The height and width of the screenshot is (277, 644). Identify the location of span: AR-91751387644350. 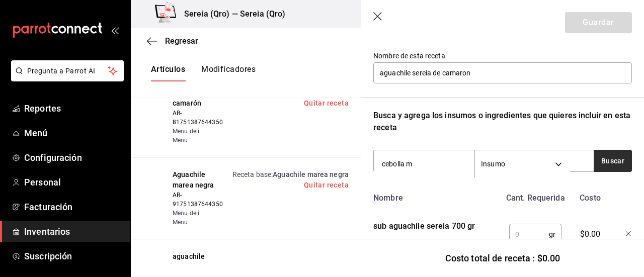
(198, 199).